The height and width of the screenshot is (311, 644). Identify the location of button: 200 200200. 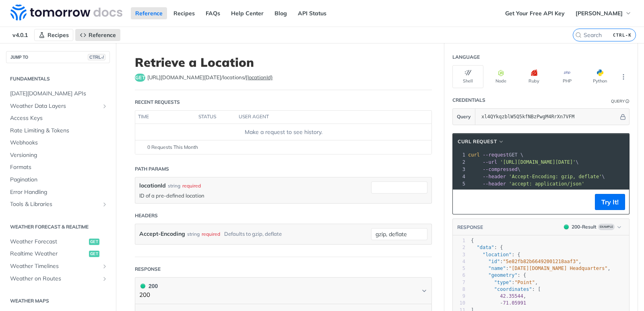
(283, 291).